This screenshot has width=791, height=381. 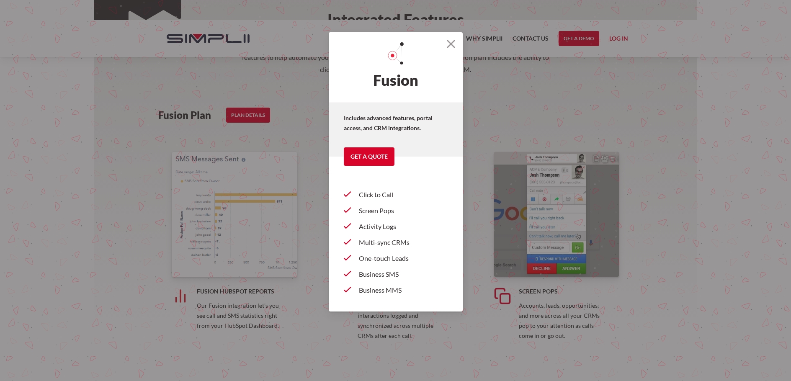 What do you see at coordinates (403, 274) in the screenshot?
I see `p: Business SMS` at bounding box center [403, 274].